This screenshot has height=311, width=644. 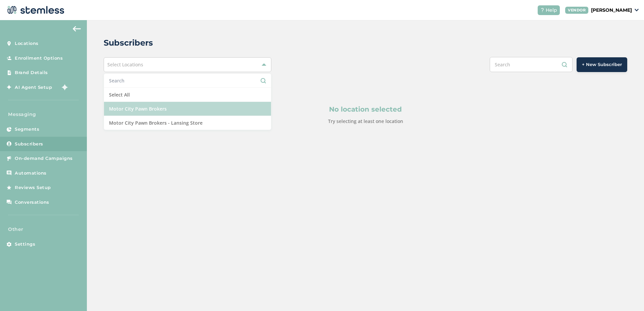 What do you see at coordinates (35, 10) in the screenshot?
I see `img: logo-dark-0685b13c.svg` at bounding box center [35, 10].